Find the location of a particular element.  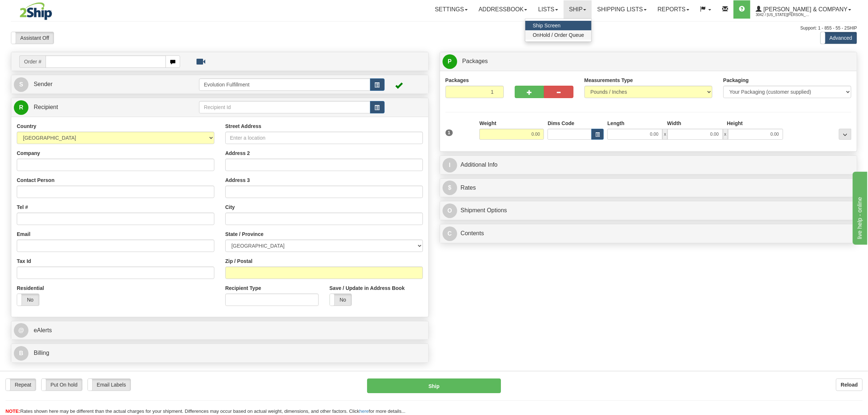

label: Zip / Postal is located at coordinates (239, 261).